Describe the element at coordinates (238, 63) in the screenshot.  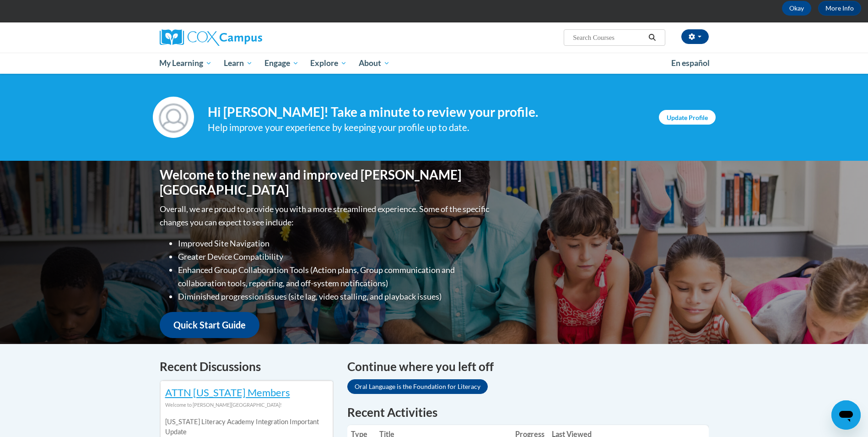
I see `span: Learn` at that location.